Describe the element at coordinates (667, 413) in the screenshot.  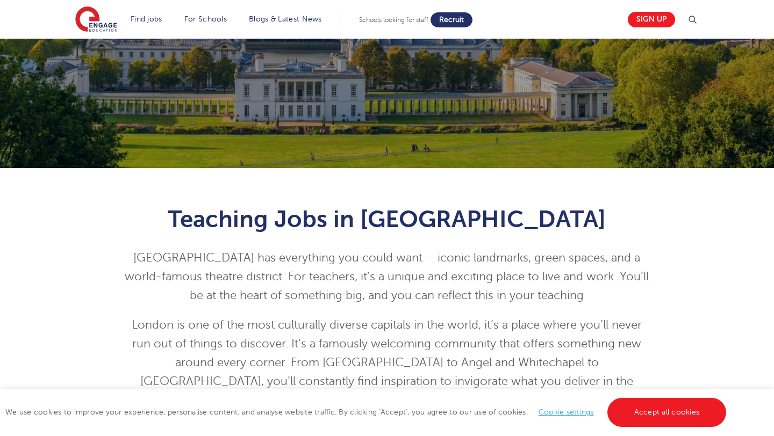
I see `a: Accept all cookies` at that location.